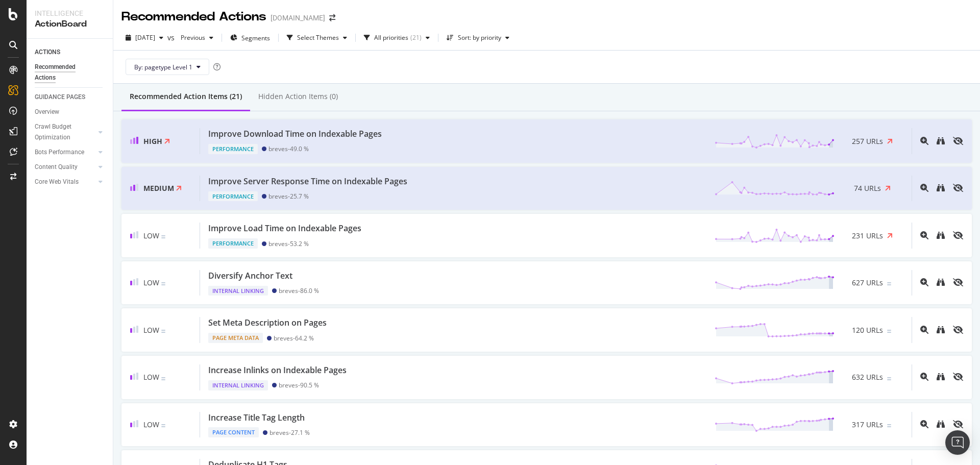  Describe the element at coordinates (958, 442) in the screenshot. I see `div: Open Intercom Messenger` at that location.